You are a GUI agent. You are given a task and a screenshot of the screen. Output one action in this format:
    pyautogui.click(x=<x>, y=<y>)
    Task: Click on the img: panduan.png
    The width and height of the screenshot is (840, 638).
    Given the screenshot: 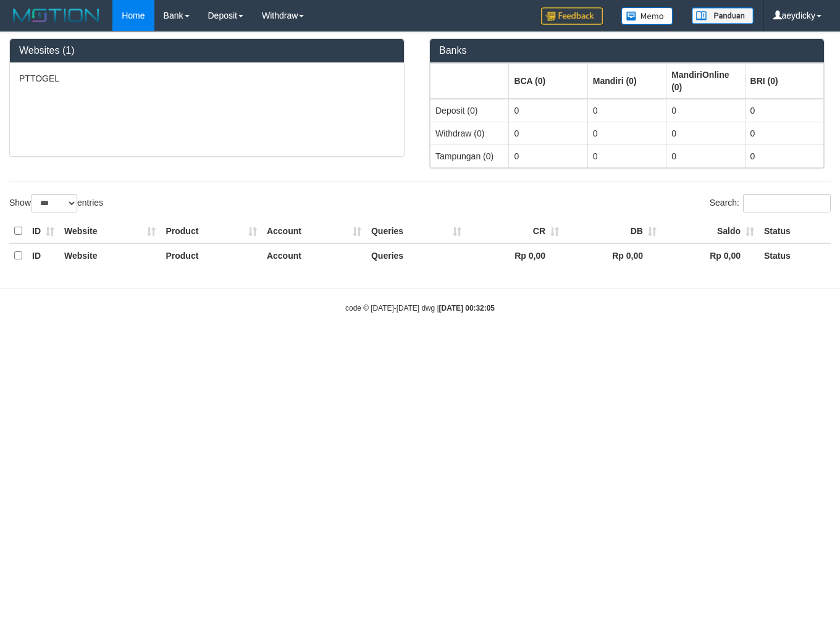 What is the action you would take?
    pyautogui.click(x=722, y=15)
    